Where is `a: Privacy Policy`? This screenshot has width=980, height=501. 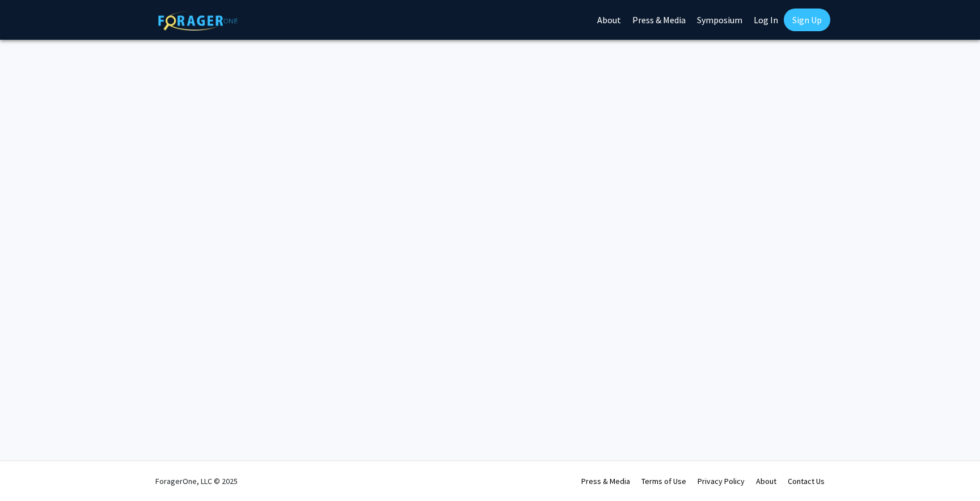
a: Privacy Policy is located at coordinates (721, 481).